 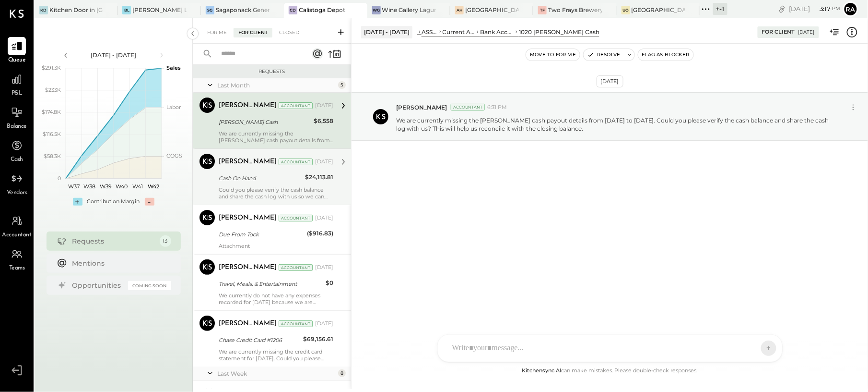 What do you see at coordinates (74, 187) in the screenshot?
I see `text: W37` at bounding box center [74, 187].